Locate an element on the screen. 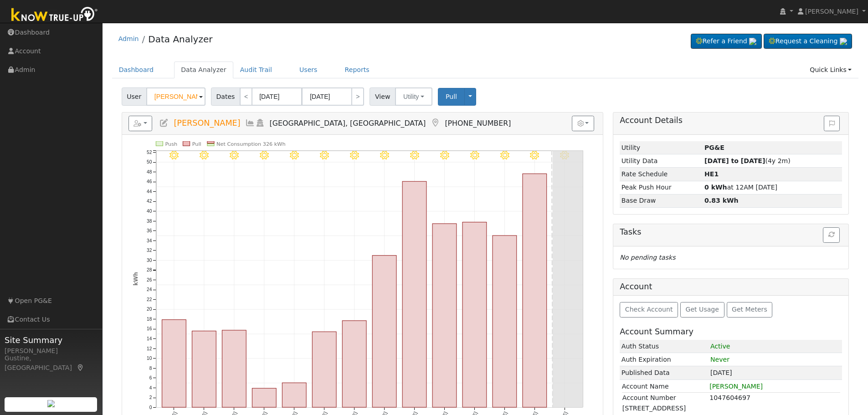  h5: Tasks is located at coordinates (731, 232).